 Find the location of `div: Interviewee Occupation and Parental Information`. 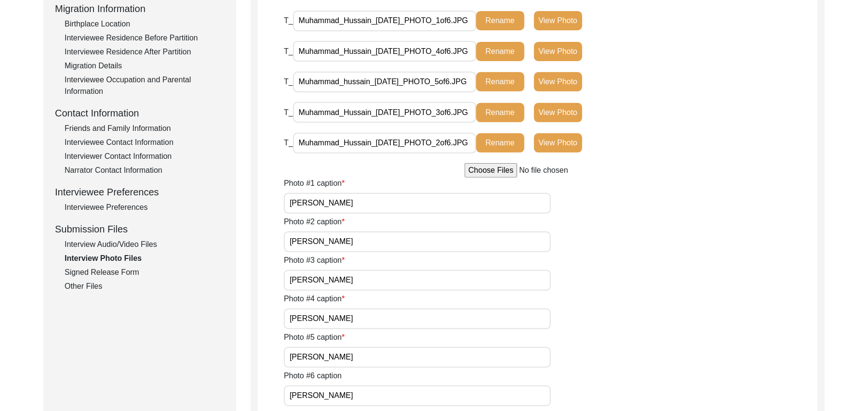

div: Interviewee Occupation and Parental Information is located at coordinates (144, 86).